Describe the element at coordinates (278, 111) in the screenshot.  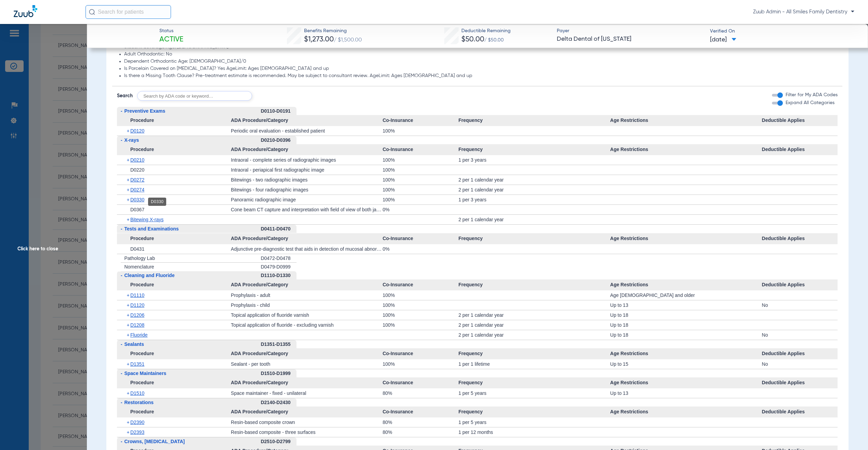
I see `div: D0110-D0191` at that location.